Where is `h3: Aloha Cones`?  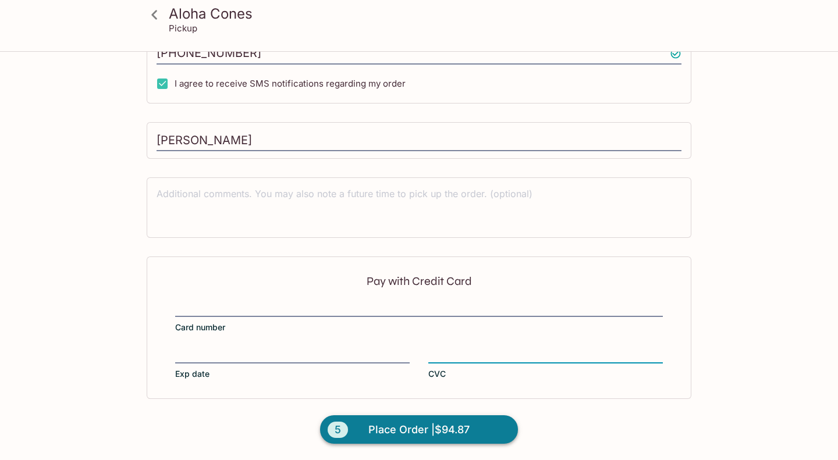
h3: Aloha Cones is located at coordinates (429, 13).